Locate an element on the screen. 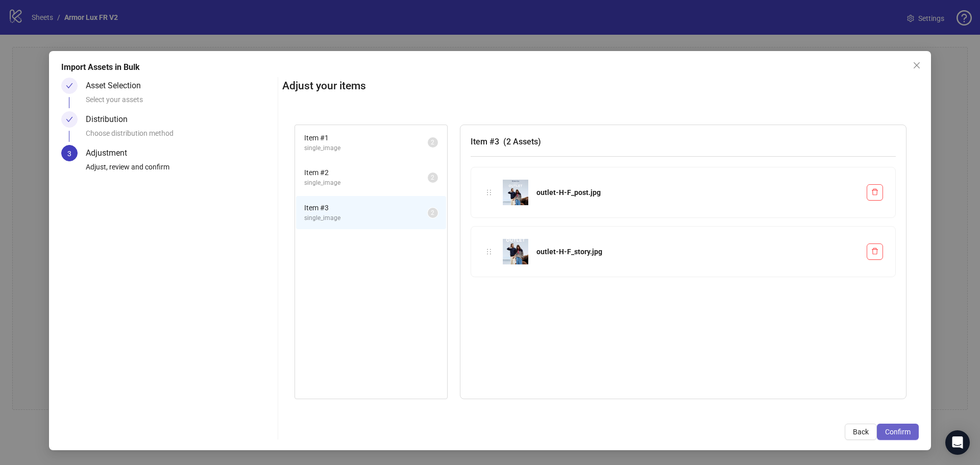 This screenshot has height=465, width=980. h3: Item # 3 is located at coordinates (683, 141).